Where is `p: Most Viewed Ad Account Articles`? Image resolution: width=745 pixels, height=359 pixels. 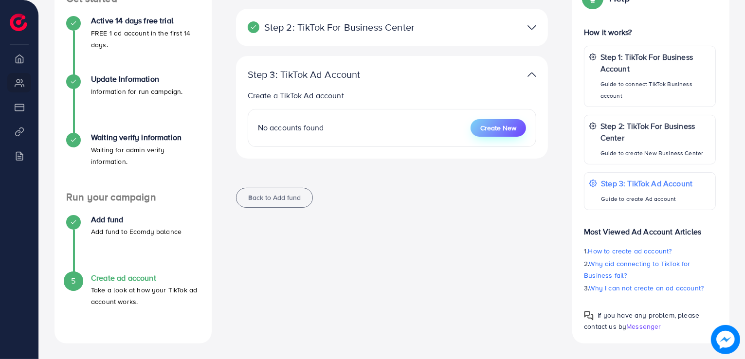
p: Most Viewed Ad Account Articles is located at coordinates (649, 228).